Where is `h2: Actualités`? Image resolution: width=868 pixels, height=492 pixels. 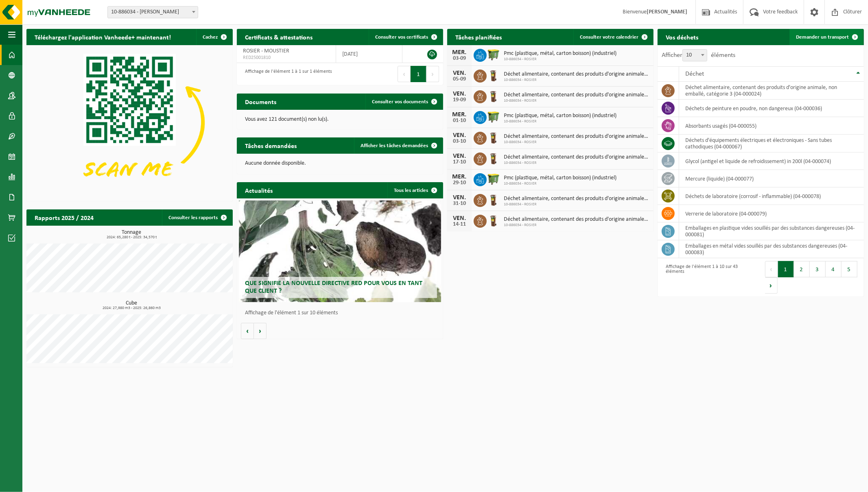 h2: Actualités is located at coordinates (259, 190).